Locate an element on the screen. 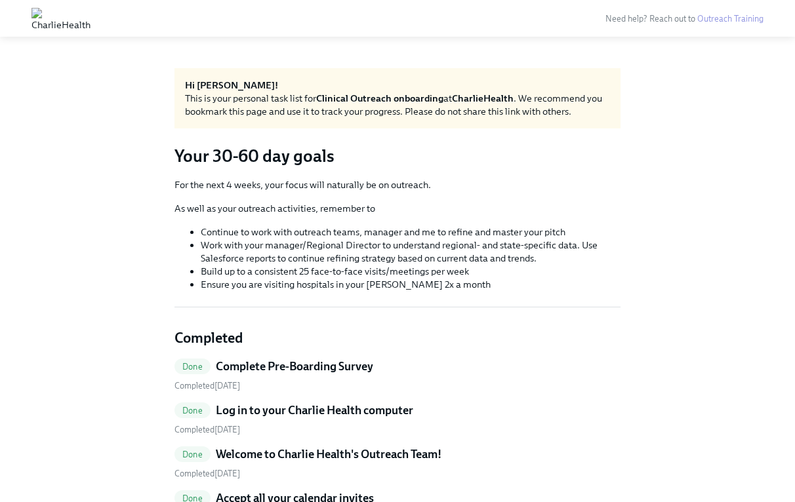 Image resolution: width=795 pixels, height=502 pixels. img: CharlieHealth is located at coordinates (61, 18).